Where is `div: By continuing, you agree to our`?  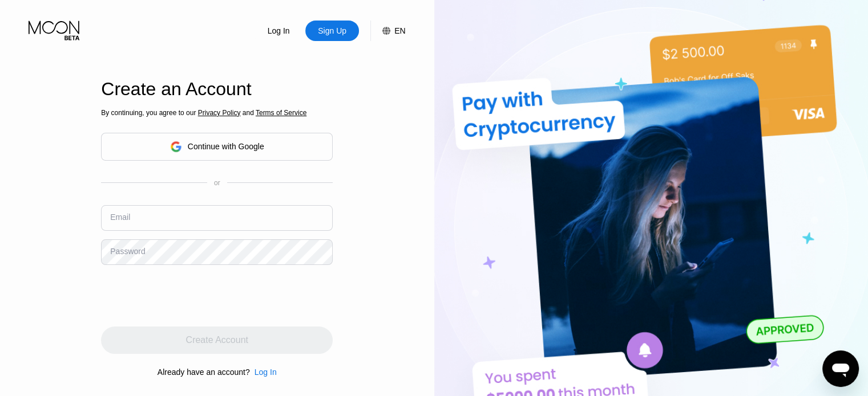 div: By continuing, you agree to our is located at coordinates (217, 113).